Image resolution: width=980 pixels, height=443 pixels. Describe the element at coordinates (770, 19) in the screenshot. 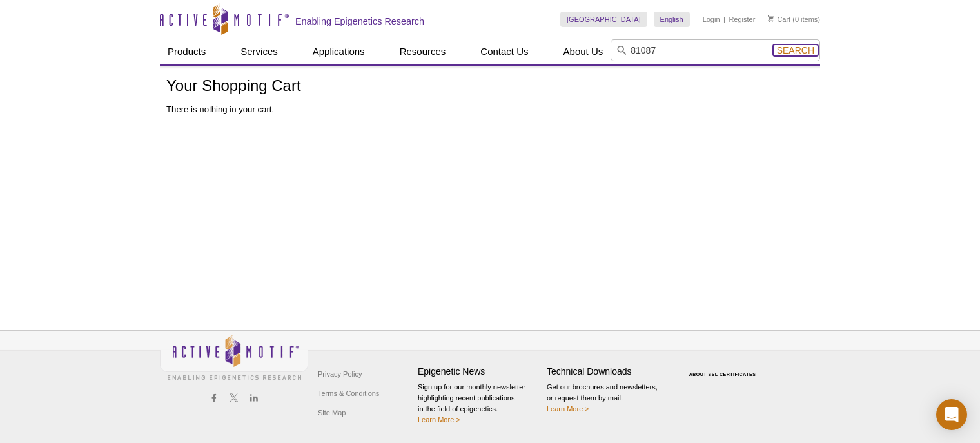

I see `img: Your Cart` at that location.